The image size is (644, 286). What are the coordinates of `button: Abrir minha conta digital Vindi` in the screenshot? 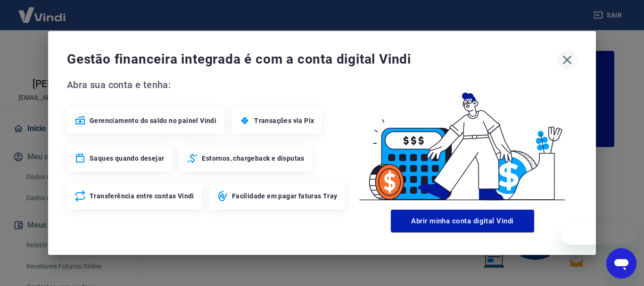 It's located at (463, 221).